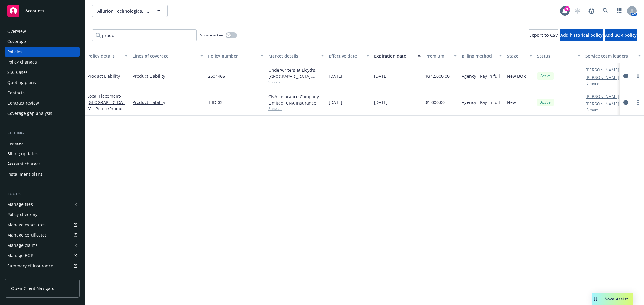 This screenshot has width=644, height=305. Describe the element at coordinates (511, 102) in the screenshot. I see `span: New` at that location.